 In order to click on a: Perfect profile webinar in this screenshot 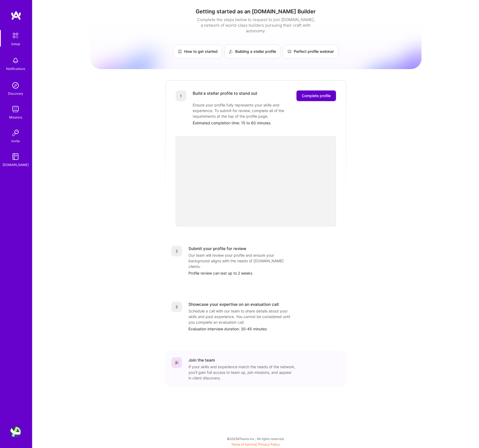, I will do `click(310, 51)`.